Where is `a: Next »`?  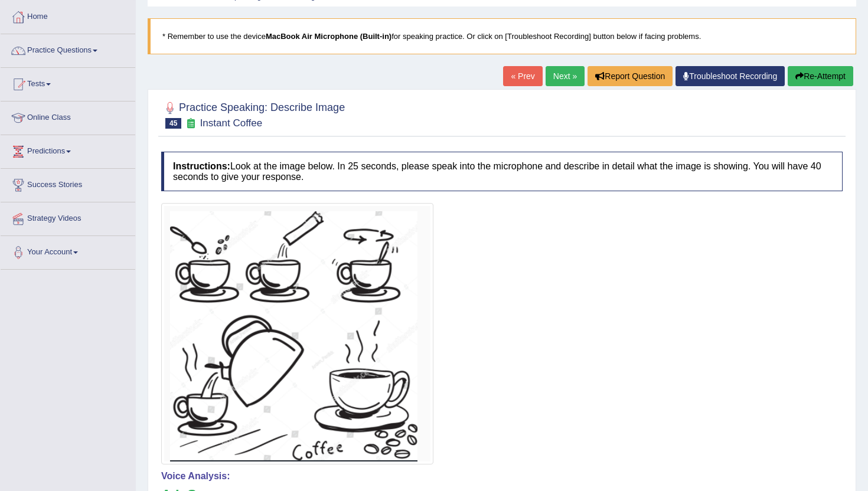 a: Next » is located at coordinates (565, 76).